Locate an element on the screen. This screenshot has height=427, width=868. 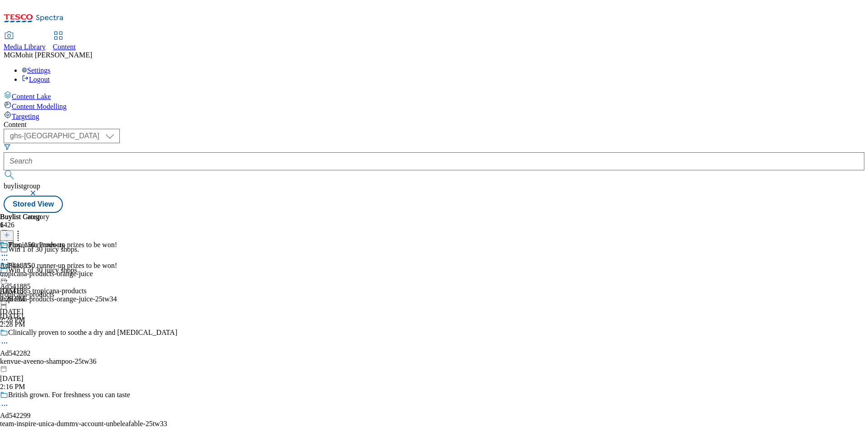
span: Targeting is located at coordinates (25, 116).